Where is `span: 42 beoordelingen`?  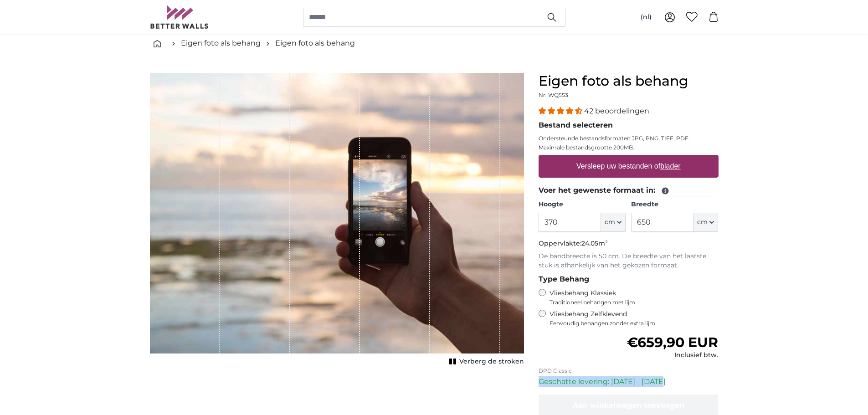 span: 42 beoordelingen is located at coordinates (617, 111).